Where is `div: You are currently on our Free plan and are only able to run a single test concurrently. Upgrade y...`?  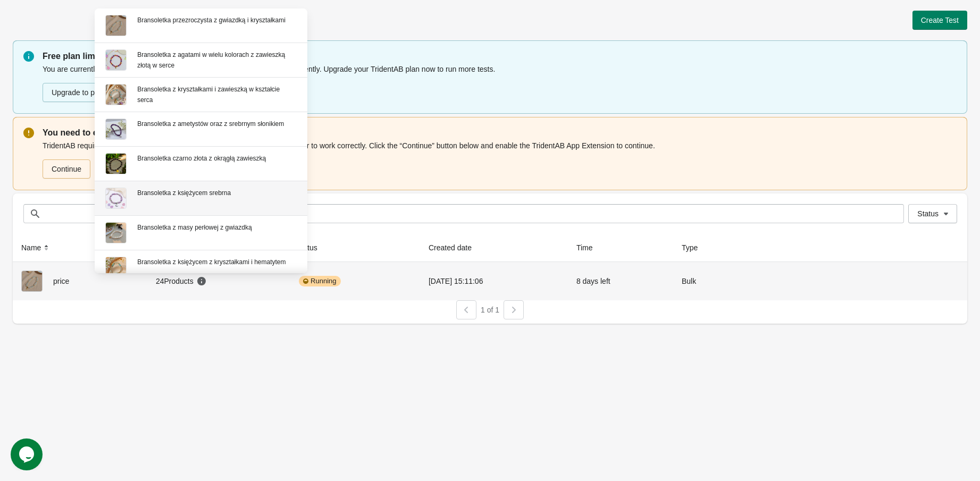
div: You are currently on our Free plan and are only able to run a single test concurrently. Upgrade y... is located at coordinates (499, 83).